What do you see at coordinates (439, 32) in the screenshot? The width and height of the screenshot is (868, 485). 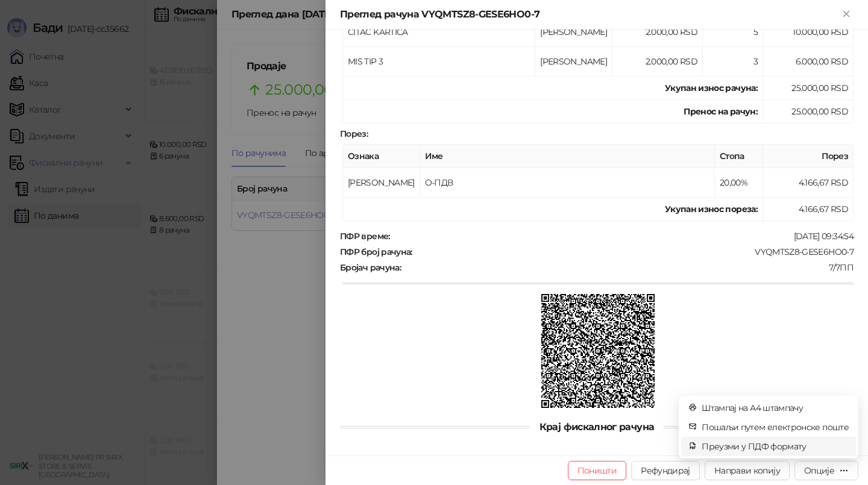 I see `td: CITAC KARTICA` at bounding box center [439, 32].